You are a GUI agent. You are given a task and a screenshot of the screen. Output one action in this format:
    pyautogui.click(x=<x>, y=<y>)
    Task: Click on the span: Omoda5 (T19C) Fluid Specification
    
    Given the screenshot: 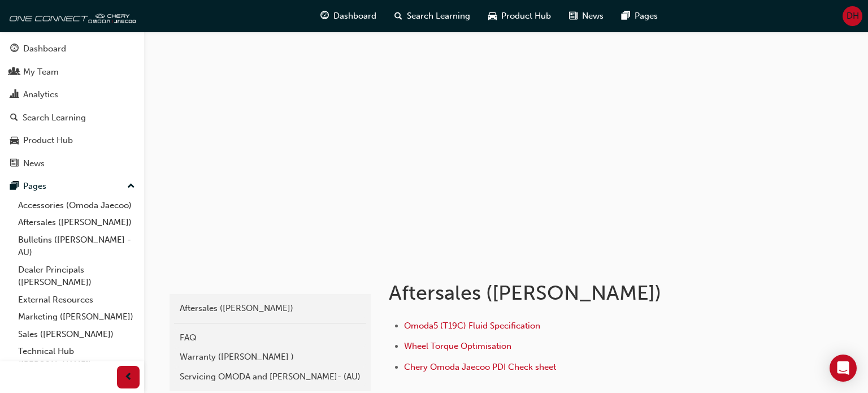 What is the action you would take?
    pyautogui.click(x=472, y=326)
    